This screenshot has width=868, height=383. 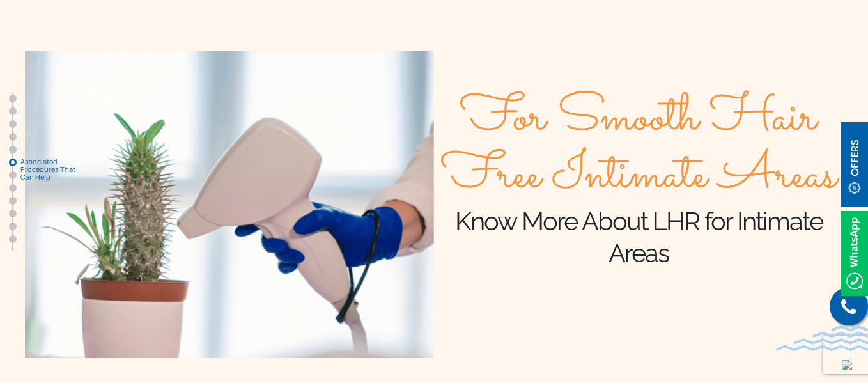 I want to click on img: offerBt, so click(x=855, y=164).